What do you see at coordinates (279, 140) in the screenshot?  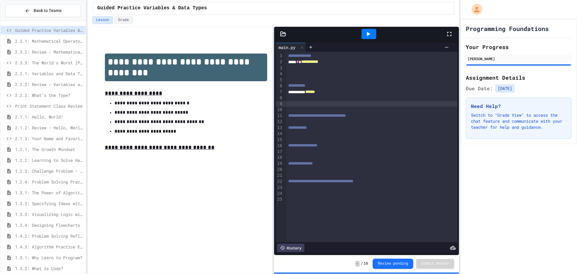 I see `div: 15` at bounding box center [279, 140].